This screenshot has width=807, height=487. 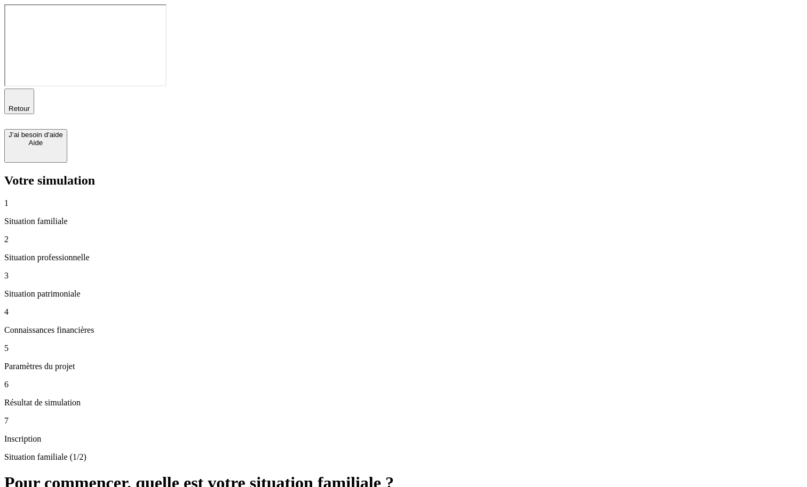 What do you see at coordinates (404, 385) in the screenshot?
I see `p: 6` at bounding box center [404, 385].